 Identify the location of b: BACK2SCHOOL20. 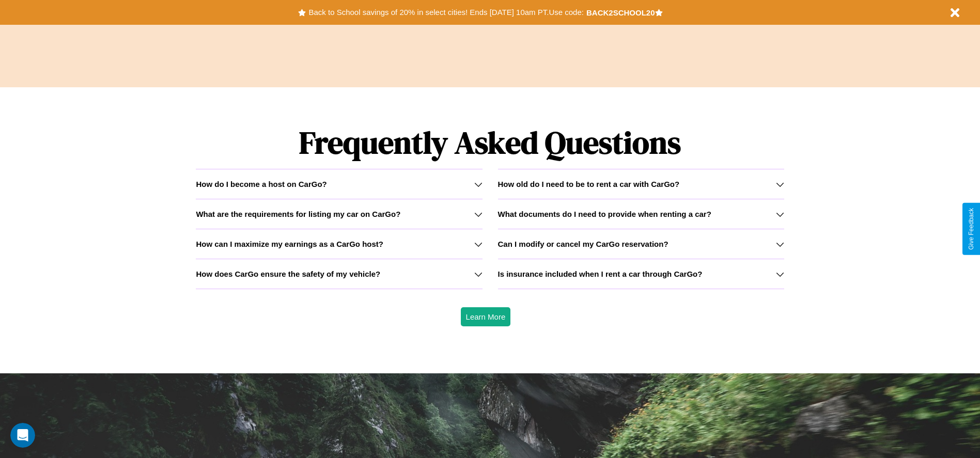
(620, 12).